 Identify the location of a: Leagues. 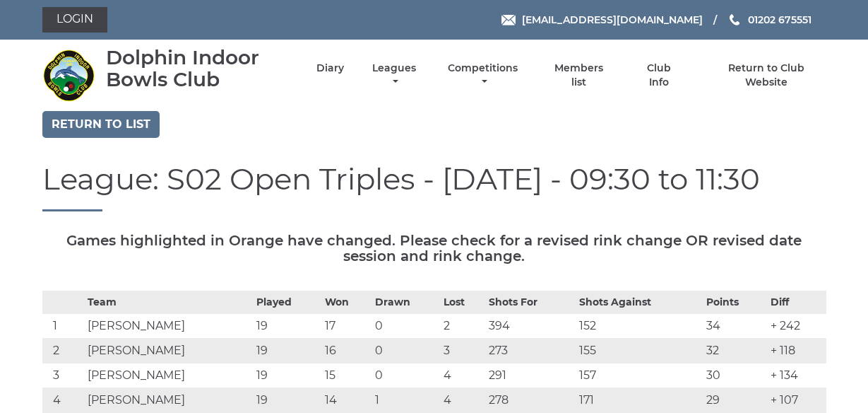
(394, 75).